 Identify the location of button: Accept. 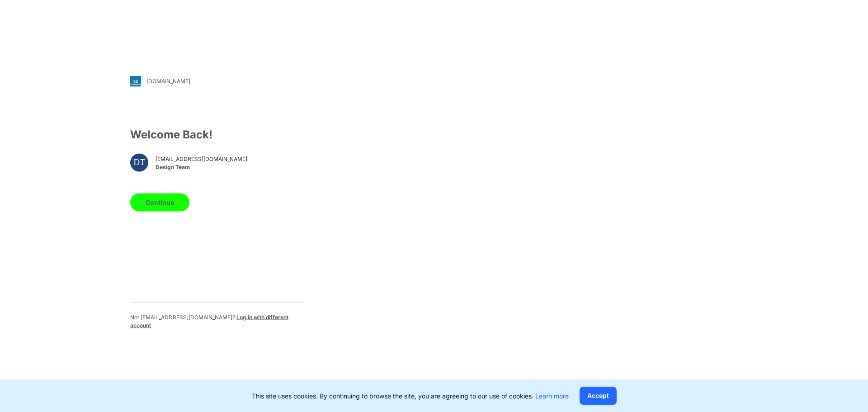
(598, 396).